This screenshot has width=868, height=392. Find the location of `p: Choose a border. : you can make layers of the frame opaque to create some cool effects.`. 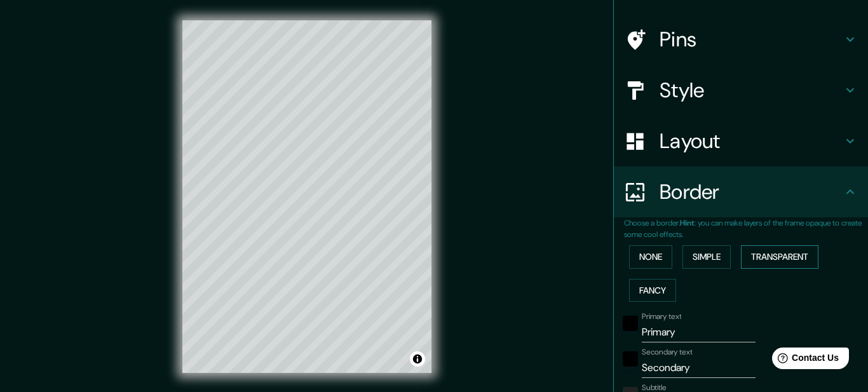

p: Choose a border. : you can make layers of the frame opaque to create some cool effects. is located at coordinates (746, 229).